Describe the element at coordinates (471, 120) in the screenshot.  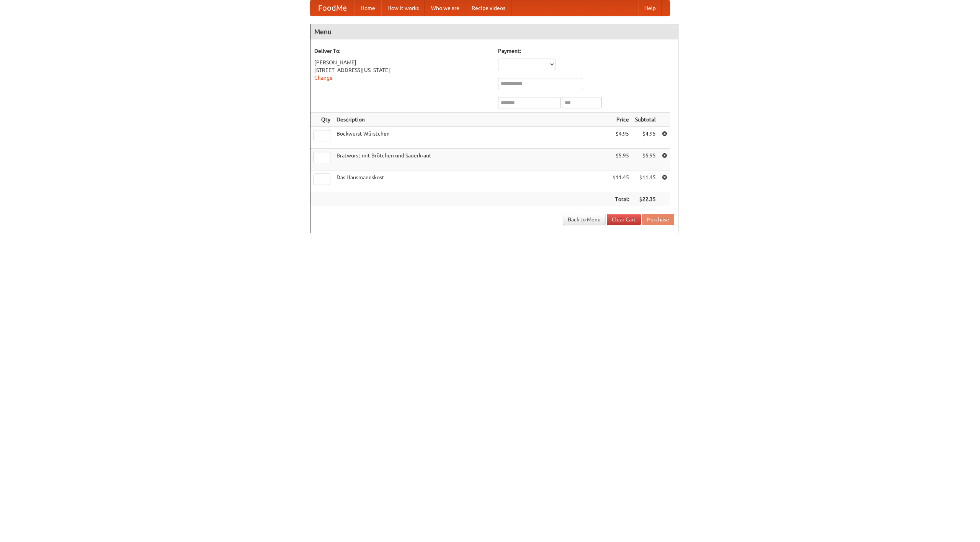
I see `th: Description` at that location.